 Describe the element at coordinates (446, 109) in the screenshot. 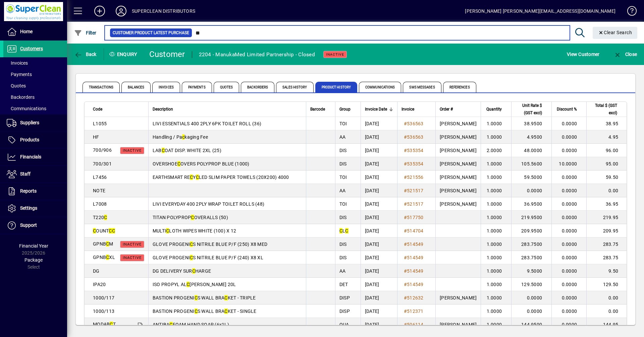

I see `span: Order #` at that location.